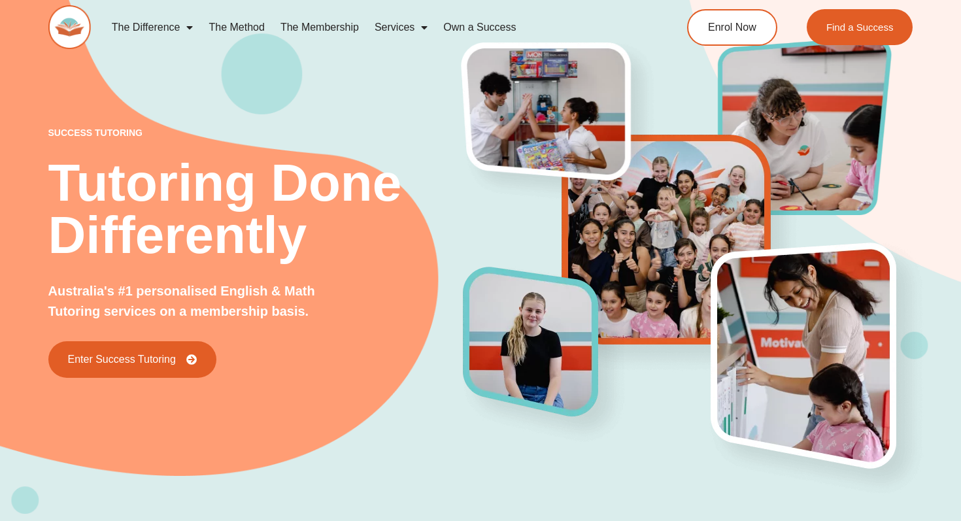  I want to click on span: Enrol Now, so click(733, 27).